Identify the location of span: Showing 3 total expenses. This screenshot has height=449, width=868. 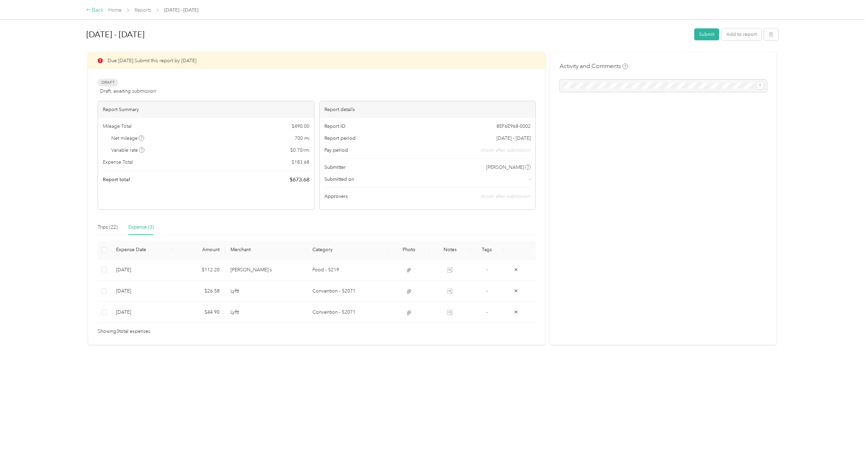
(124, 332).